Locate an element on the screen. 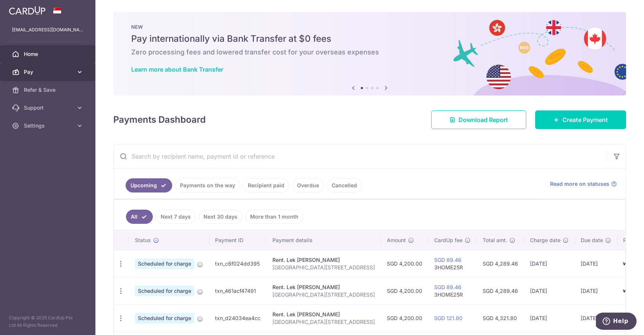 The width and height of the screenshot is (644, 335). td: SGD 4,321.80 is located at coordinates (500, 318).